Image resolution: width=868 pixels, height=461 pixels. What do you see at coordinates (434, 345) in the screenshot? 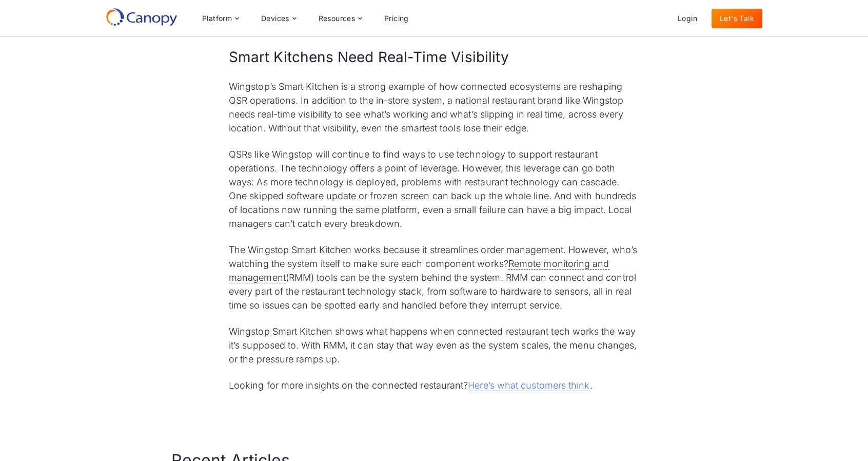
I see `p: Wingstop Smart Kitchen shows what happens when connected restaurant tech works the way it’s suppo...` at bounding box center [434, 345].